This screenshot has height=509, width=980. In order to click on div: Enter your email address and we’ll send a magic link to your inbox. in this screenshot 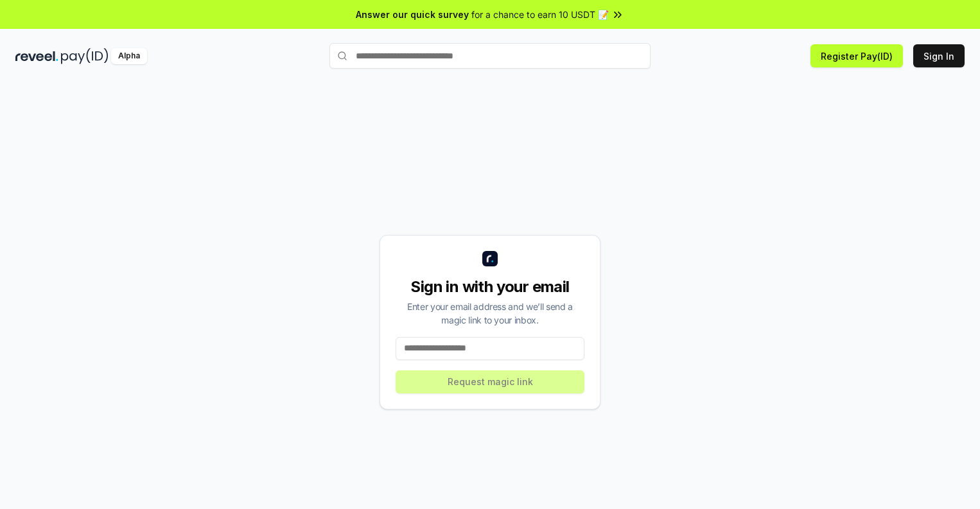, I will do `click(490, 313)`.